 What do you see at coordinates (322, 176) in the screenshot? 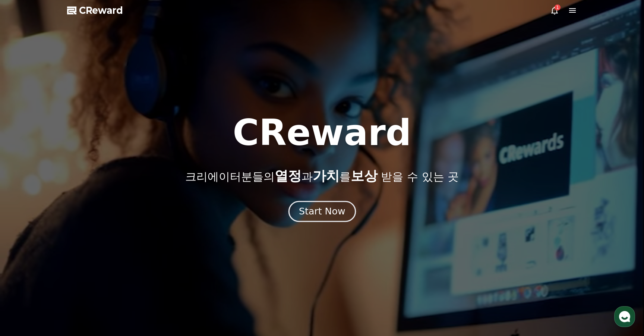
I see `p: 크리에이터분들의 과 를 받을 수 있는 곳` at bounding box center [322, 176].